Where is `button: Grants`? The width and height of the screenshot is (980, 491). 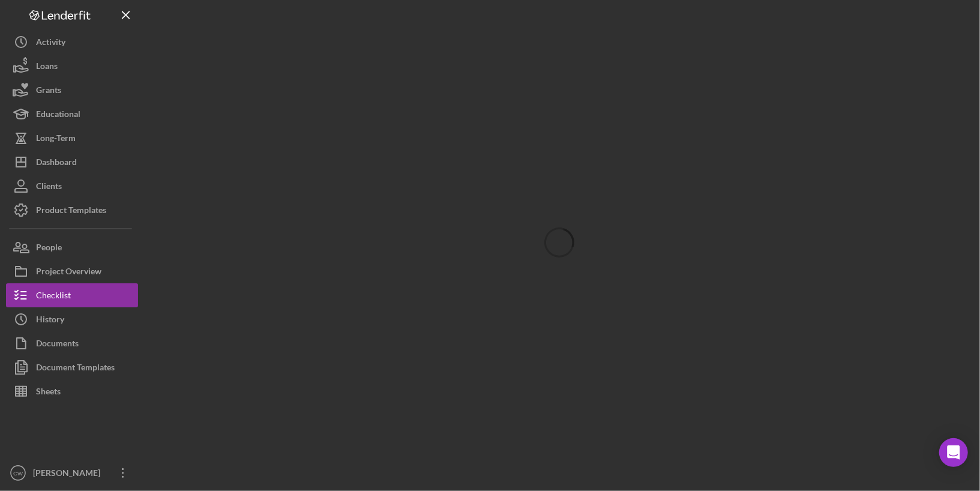 button: Grants is located at coordinates (72, 90).